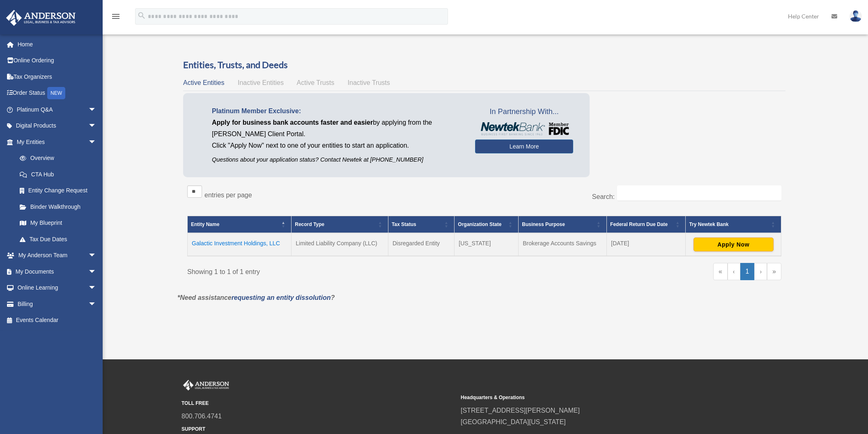 The height and width of the screenshot is (434, 868). What do you see at coordinates (524, 112) in the screenshot?
I see `span: In Partnership With...` at bounding box center [524, 112].